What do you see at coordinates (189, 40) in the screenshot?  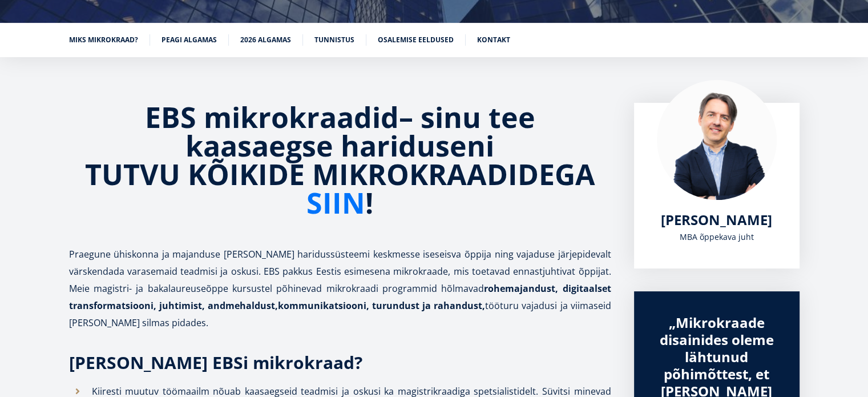 I see `a: Peagi algamas` at bounding box center [189, 40].